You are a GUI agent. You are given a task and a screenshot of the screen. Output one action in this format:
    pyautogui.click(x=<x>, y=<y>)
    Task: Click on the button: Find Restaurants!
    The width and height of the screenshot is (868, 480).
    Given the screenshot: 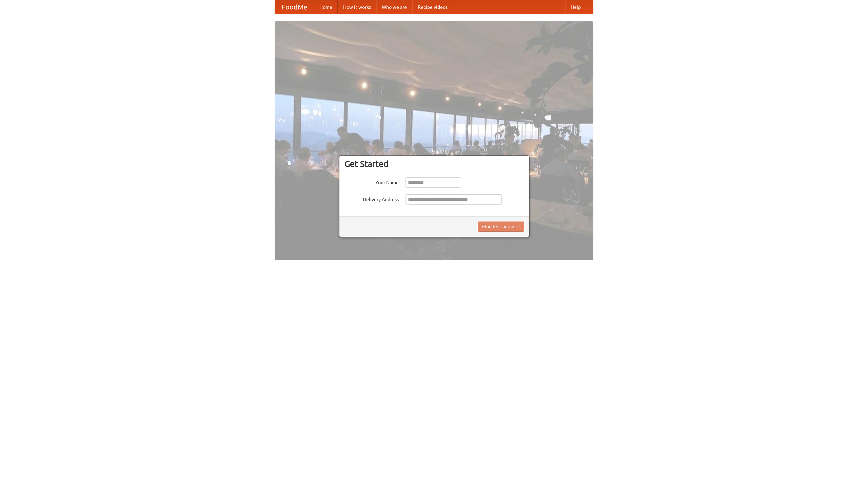 What is the action you would take?
    pyautogui.click(x=501, y=227)
    